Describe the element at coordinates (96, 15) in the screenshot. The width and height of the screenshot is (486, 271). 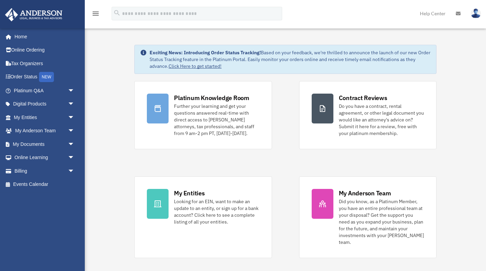
I see `a: menu` at that location.